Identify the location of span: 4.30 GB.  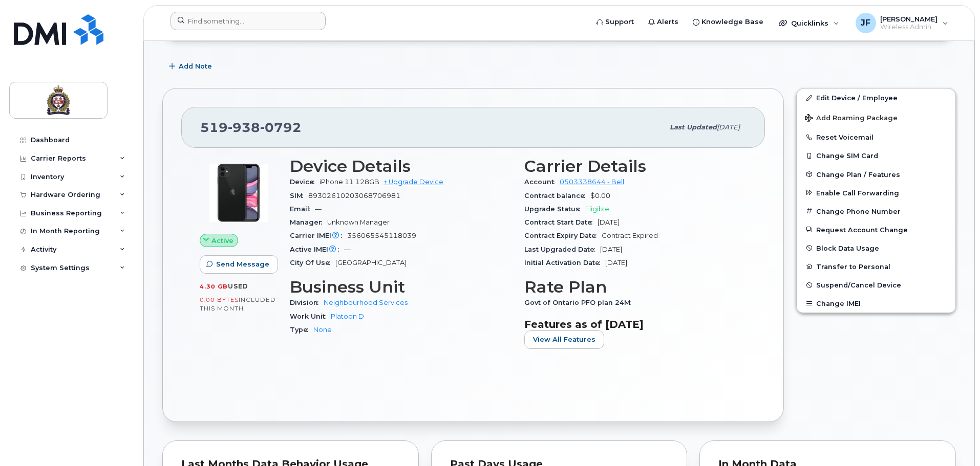
(214, 287).